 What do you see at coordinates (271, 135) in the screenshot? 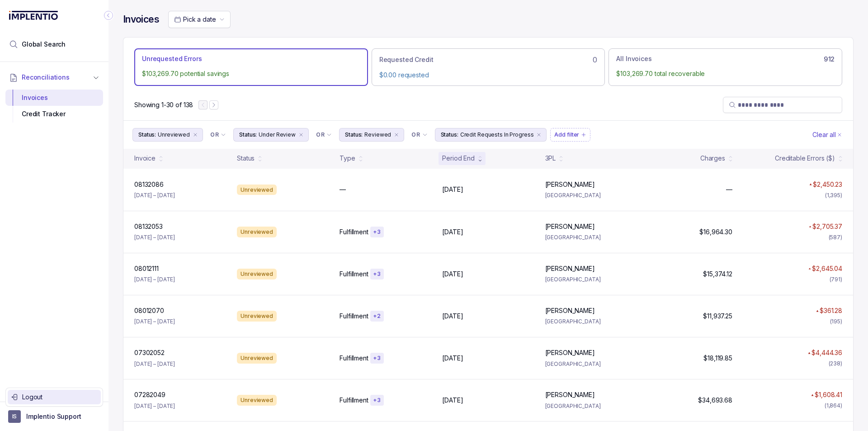
I see `button: Filter Chip Under Review` at bounding box center [271, 135].